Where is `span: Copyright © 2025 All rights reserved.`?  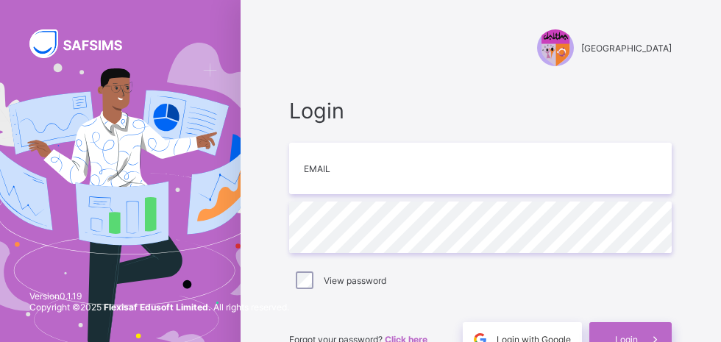 span: Copyright © 2025 All rights reserved. is located at coordinates (159, 307).